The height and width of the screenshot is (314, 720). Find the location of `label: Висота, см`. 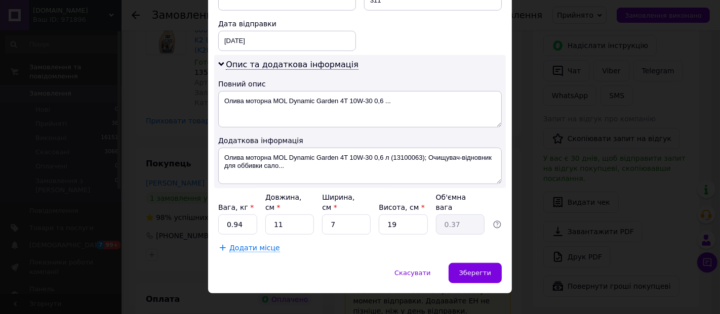

label: Висота, см is located at coordinates (401, 208).